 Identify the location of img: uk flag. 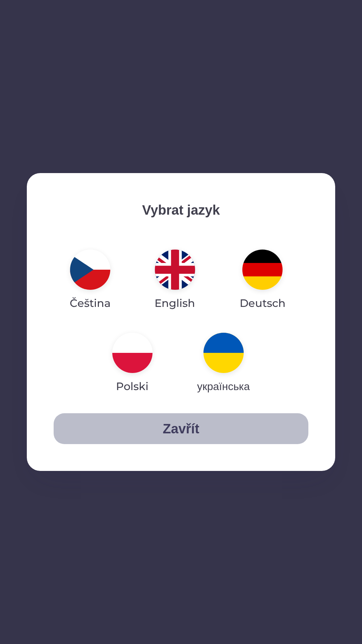
(224, 353).